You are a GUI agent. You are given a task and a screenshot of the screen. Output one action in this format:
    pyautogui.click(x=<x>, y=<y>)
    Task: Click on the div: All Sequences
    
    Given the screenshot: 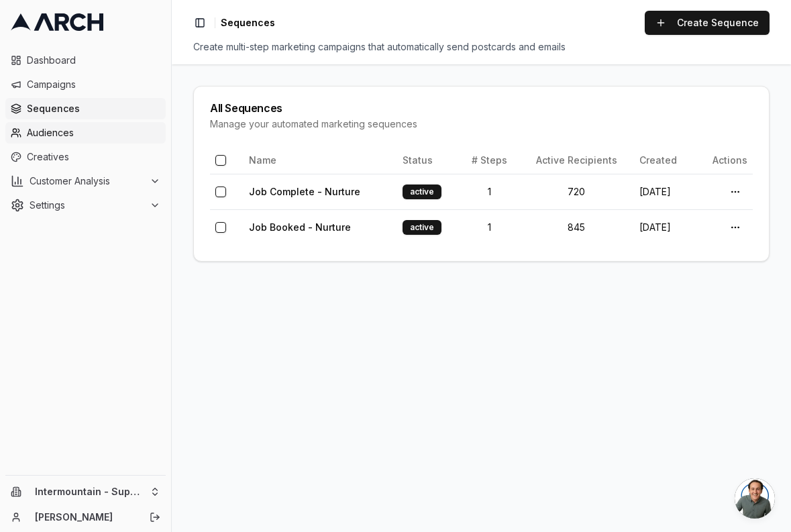 What is the action you would take?
    pyautogui.click(x=481, y=108)
    